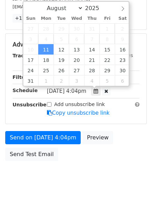 This screenshot has width=152, height=203. I want to click on a: +12 more, so click(27, 18).